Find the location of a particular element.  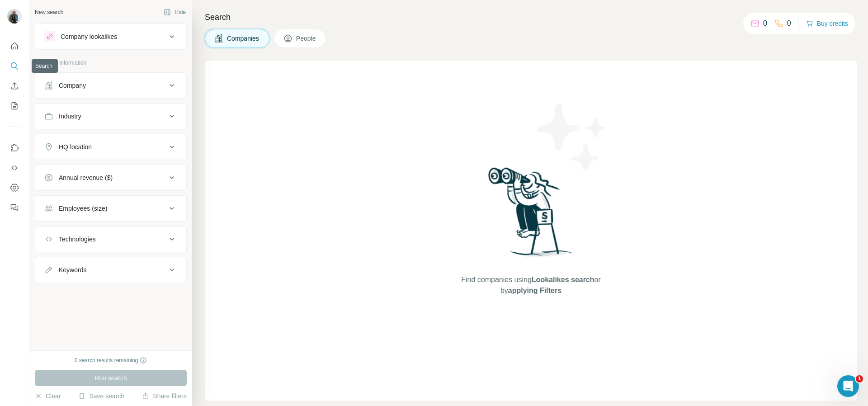

button: Enrich CSV is located at coordinates (15, 86).